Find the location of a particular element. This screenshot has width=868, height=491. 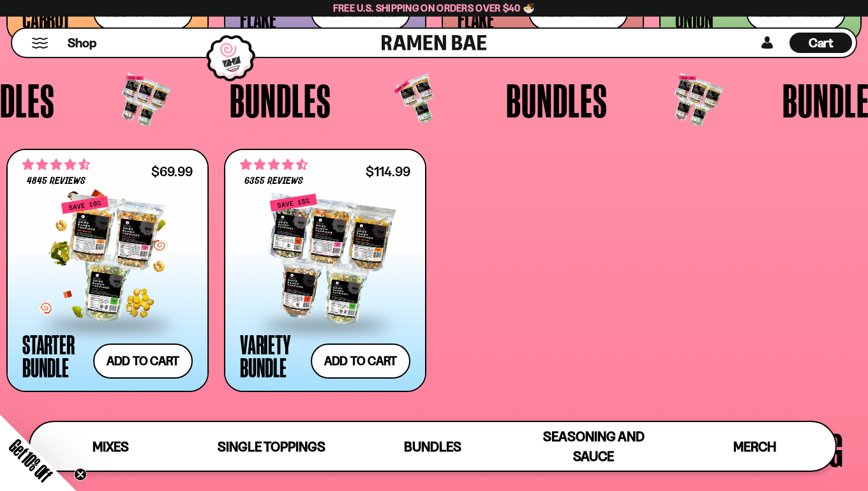

a: Merch is located at coordinates (755, 446).